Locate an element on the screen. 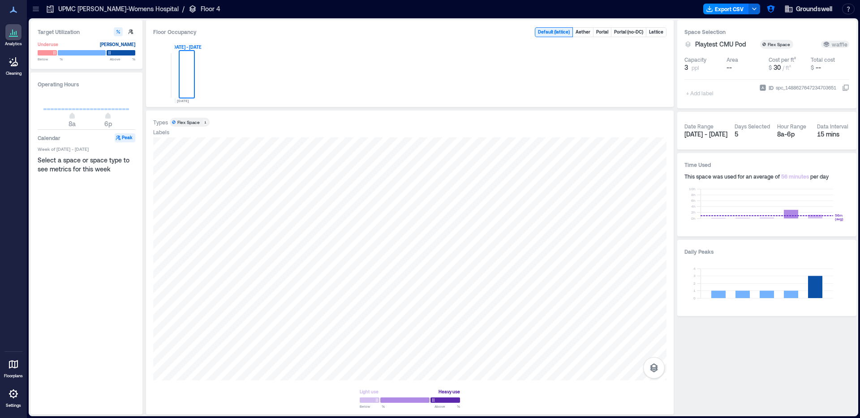 Image resolution: width=860 pixels, height=418 pixels. span: / ft² is located at coordinates (787, 68).